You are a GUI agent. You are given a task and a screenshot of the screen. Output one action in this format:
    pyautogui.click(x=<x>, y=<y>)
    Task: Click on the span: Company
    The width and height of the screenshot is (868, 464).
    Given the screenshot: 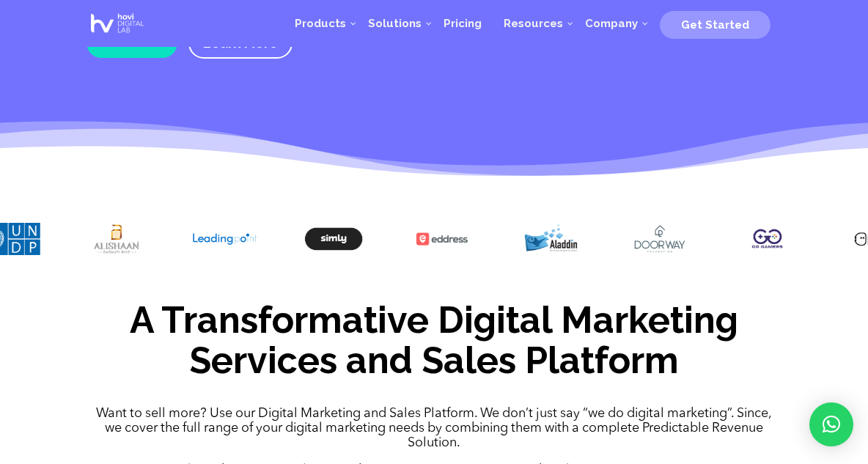 What is the action you would take?
    pyautogui.click(x=611, y=24)
    